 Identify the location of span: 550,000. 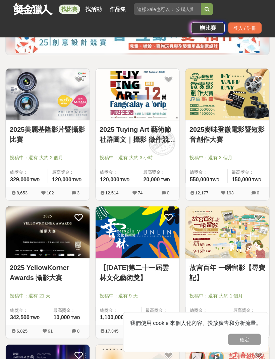
(199, 180).